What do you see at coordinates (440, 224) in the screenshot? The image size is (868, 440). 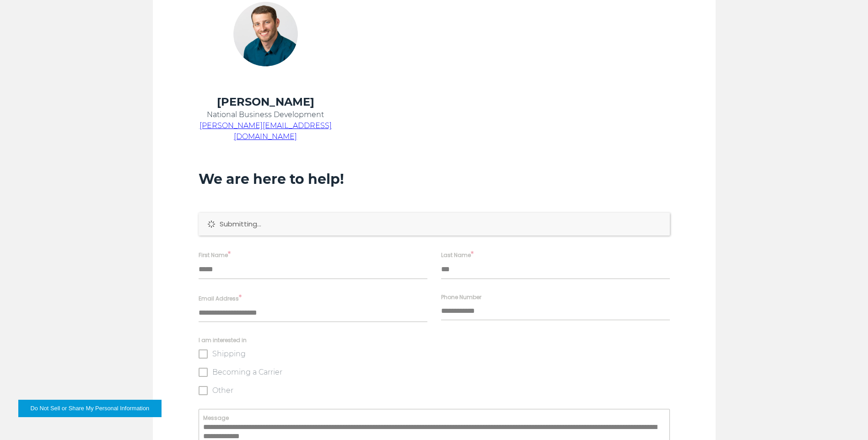 I see `p: Submitting...` at bounding box center [440, 224].